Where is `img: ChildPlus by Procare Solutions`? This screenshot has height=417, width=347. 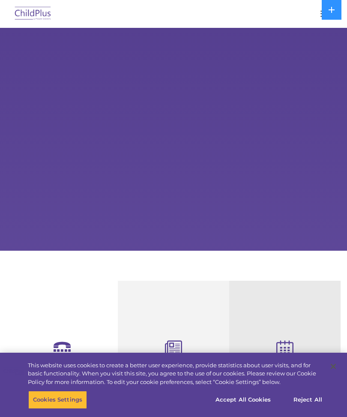
img: ChildPlus by Procare Solutions is located at coordinates (33, 14).